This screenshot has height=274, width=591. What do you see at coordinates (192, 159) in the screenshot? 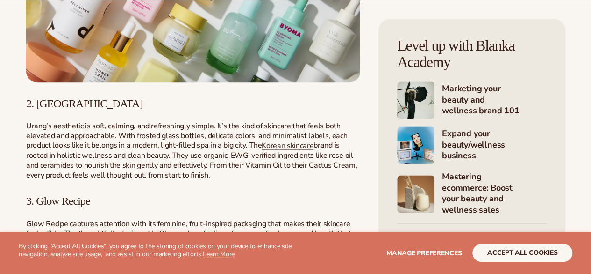
I see `span: brand is rooted in holistic wellness and clean beauty. They use organic, EWG-verified ingredients...` at bounding box center [192, 159].